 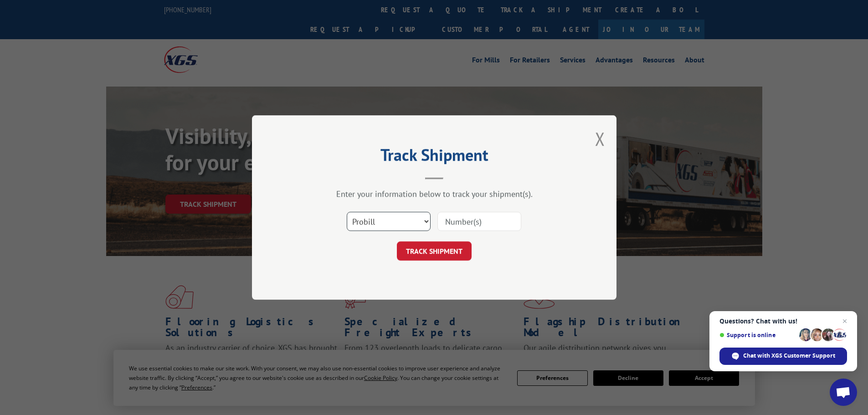 What do you see at coordinates (758, 335) in the screenshot?
I see `span: Support is online` at bounding box center [758, 335].